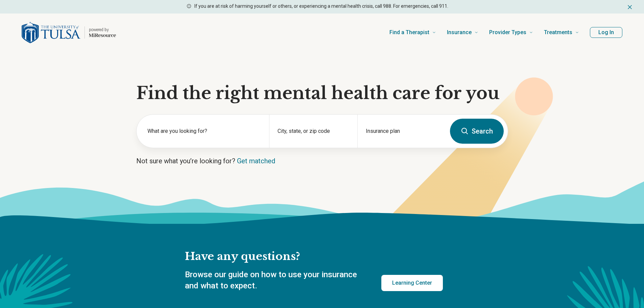 The height and width of the screenshot is (308, 644). I want to click on span: Treatments, so click(558, 32).